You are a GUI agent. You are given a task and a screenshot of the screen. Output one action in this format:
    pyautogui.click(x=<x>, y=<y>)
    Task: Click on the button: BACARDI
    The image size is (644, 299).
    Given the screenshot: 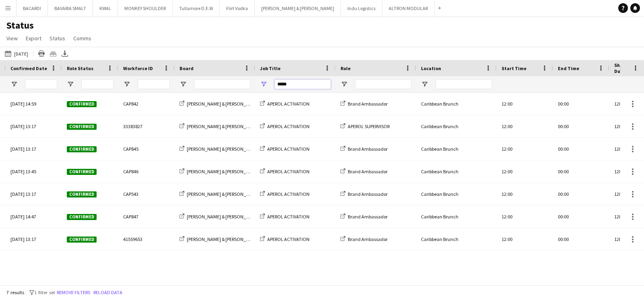 What is the action you would take?
    pyautogui.click(x=32, y=8)
    